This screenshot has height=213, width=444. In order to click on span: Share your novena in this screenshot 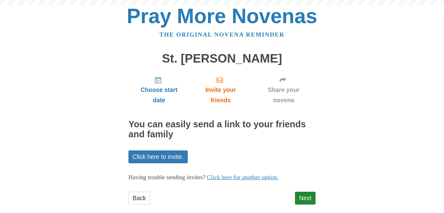, I will do `click(284, 95)`.